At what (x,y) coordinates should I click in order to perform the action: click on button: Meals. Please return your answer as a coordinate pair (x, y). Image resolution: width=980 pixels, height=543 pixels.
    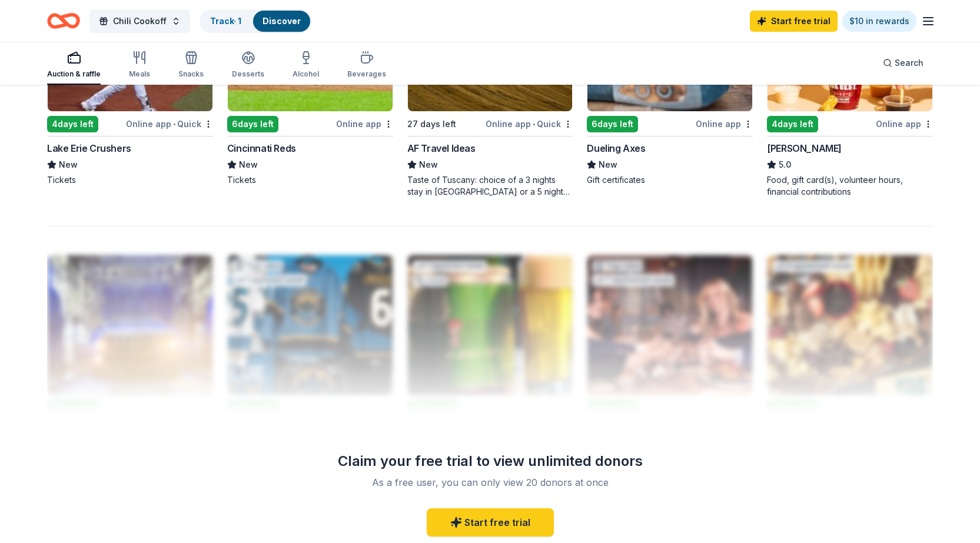
    Looking at the image, I should click on (139, 65).